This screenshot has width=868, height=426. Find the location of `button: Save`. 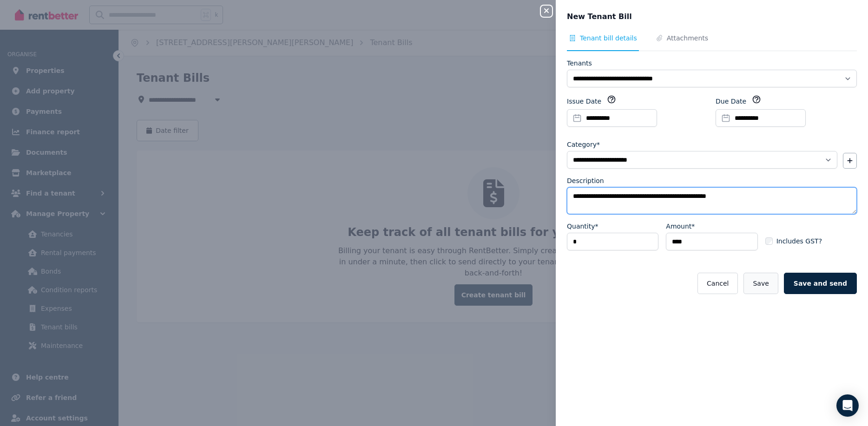

button: Save is located at coordinates (761, 283).